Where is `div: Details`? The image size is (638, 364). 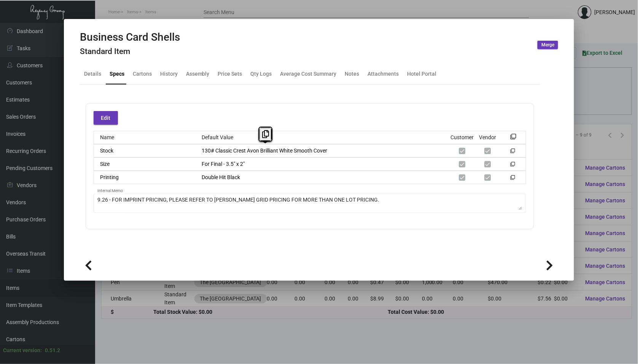 div: Details is located at coordinates (93, 74).